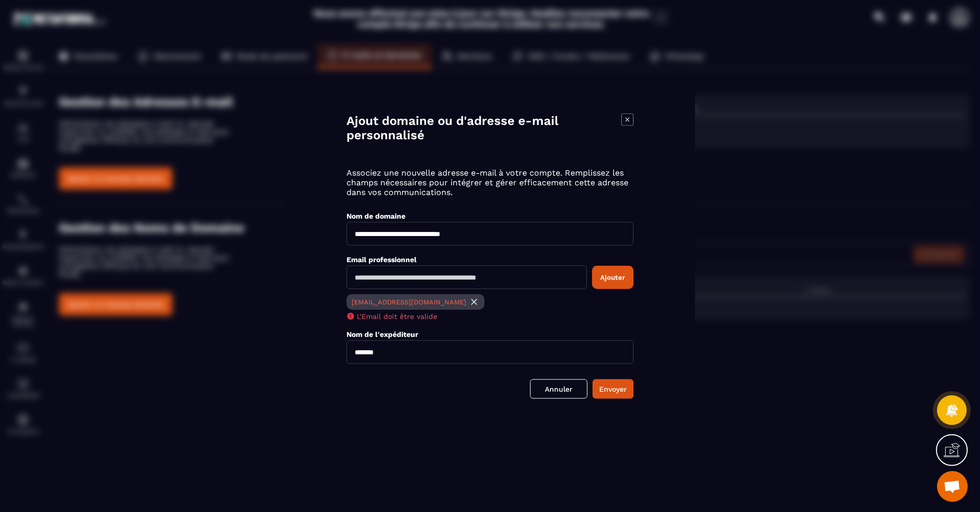  Describe the element at coordinates (376, 216) in the screenshot. I see `label: Nom de domaine` at that location.